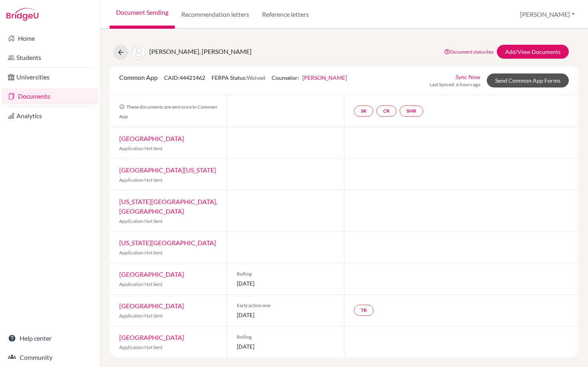 This screenshot has width=588, height=367. I want to click on a: Community, so click(49, 358).